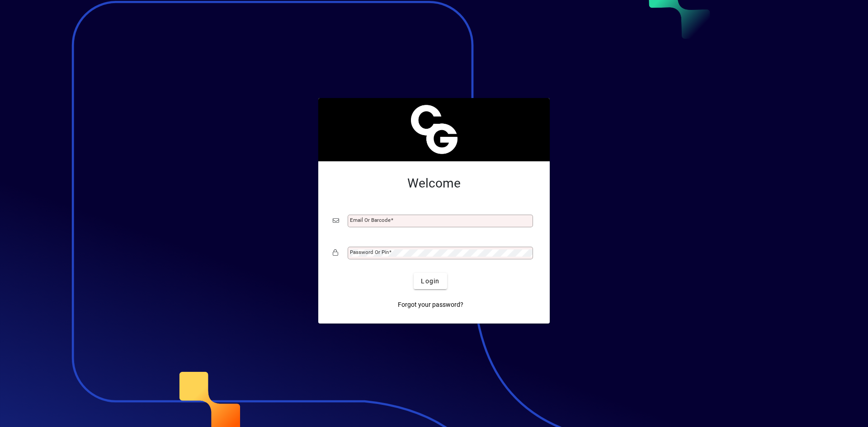 This screenshot has height=427, width=868. Describe the element at coordinates (370, 220) in the screenshot. I see `mat-label: Email or Barcode` at that location.